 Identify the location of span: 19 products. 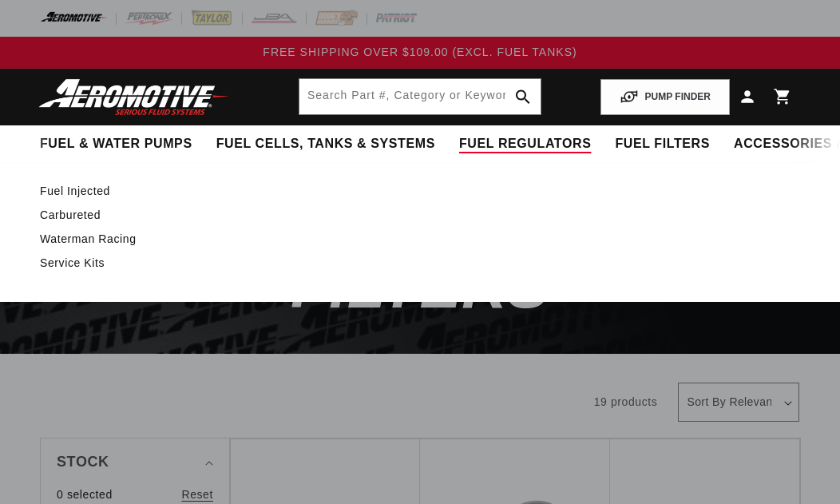
(626, 401).